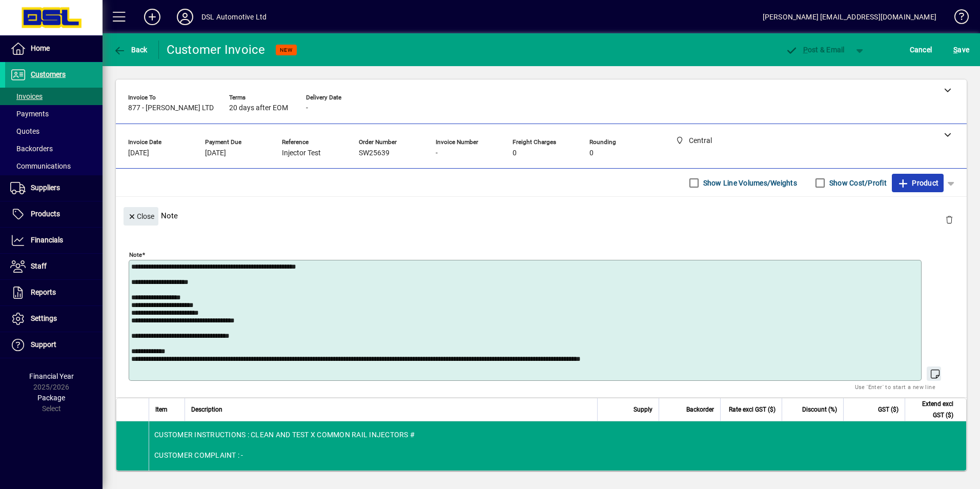 This screenshot has height=489, width=980. Describe the element at coordinates (749, 183) in the screenshot. I see `label: Show Line Volumes/Weights` at that location.